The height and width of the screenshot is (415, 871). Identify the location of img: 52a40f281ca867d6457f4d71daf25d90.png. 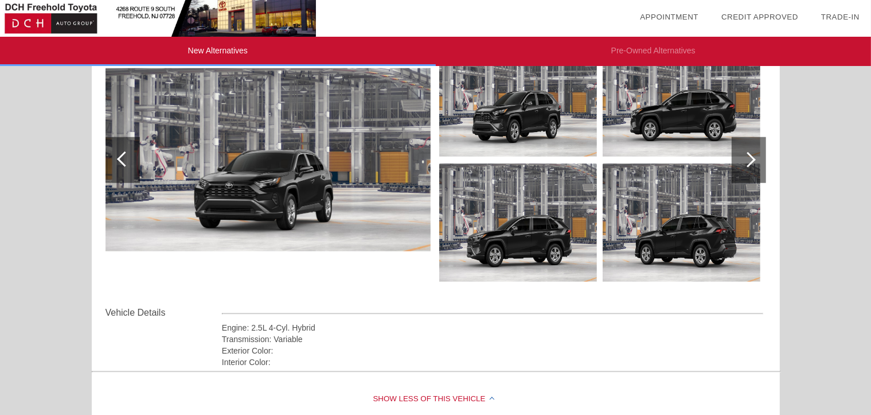
(681, 97).